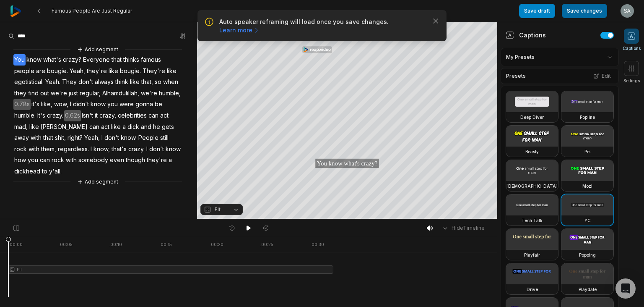  Describe the element at coordinates (526, 35) in the screenshot. I see `div: Captions` at that location.